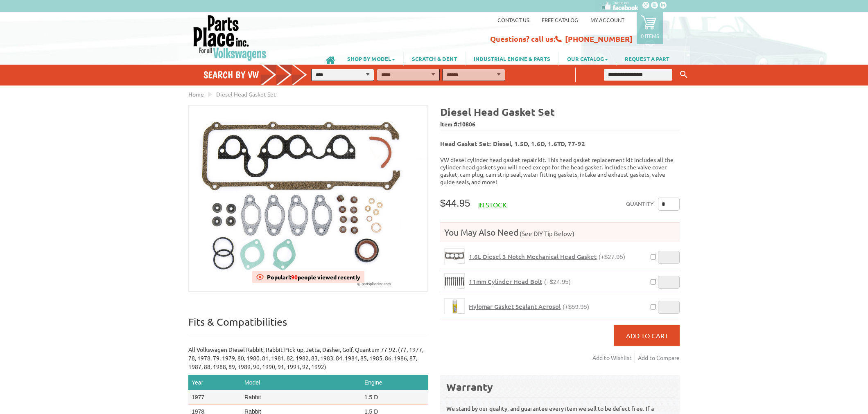  What do you see at coordinates (455, 256) in the screenshot?
I see `a: 1.6L Diesel 3 Notch Mechanical Head Gasket` at bounding box center [455, 256].